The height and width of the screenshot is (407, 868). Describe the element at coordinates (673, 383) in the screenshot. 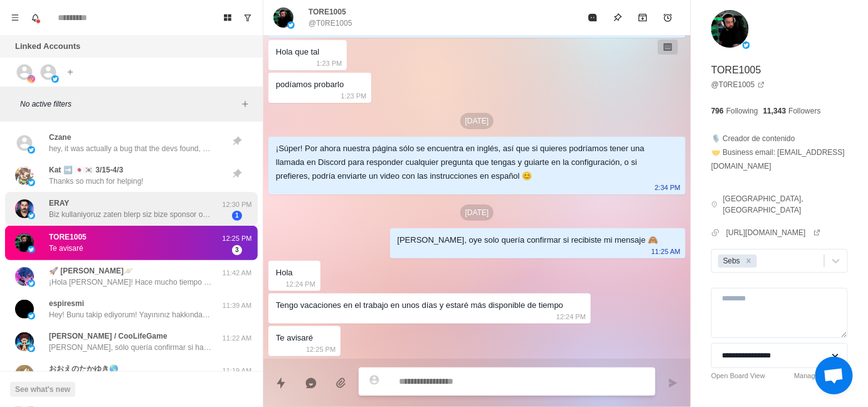

I see `button: Send message` at that location.